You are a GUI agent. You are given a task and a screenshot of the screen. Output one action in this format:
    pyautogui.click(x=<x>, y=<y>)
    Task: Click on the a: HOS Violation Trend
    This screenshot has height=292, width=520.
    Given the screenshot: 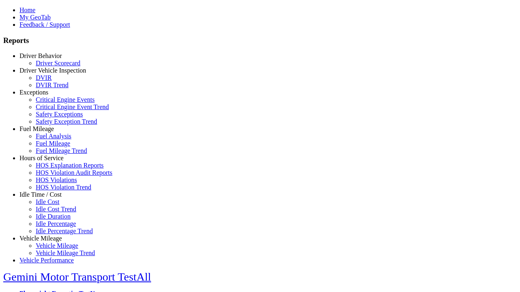 What is the action you would take?
    pyautogui.click(x=63, y=187)
    